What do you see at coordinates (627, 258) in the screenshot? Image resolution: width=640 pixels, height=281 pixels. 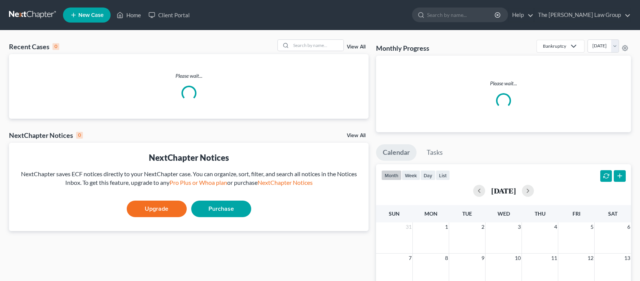 I see `span: 13` at bounding box center [627, 258].